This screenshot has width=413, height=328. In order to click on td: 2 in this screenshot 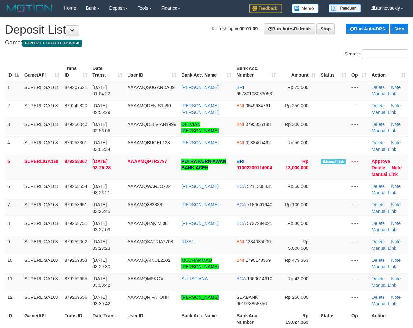, I will do `click(13, 109)`.